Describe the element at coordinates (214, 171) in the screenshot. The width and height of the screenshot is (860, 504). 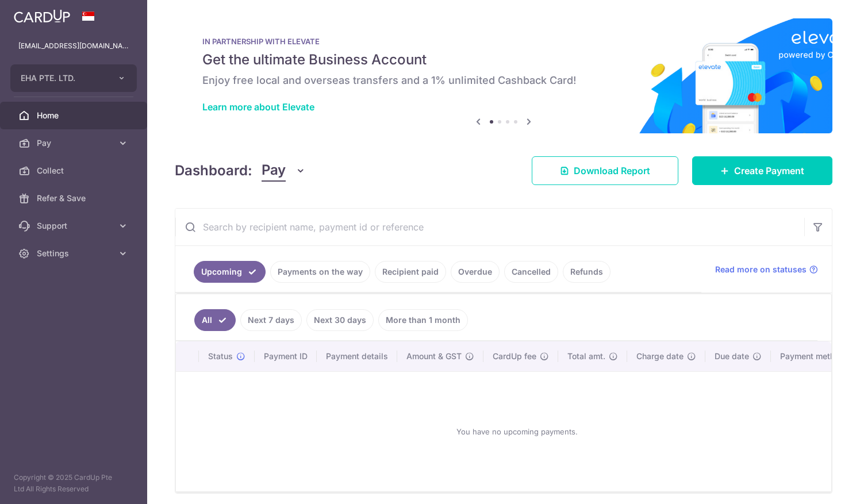
I see `h4: Dashboard:` at that location.